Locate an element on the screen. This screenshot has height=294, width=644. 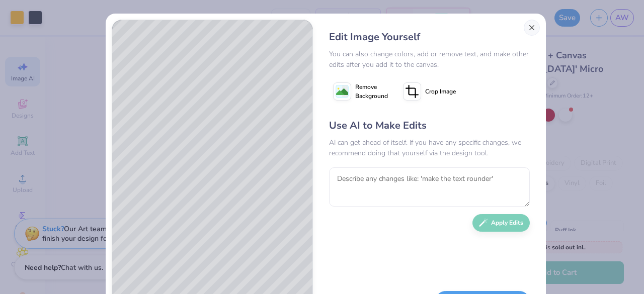
div: You can also change colors, add or remove text, and make other edits after you add it to the canvas. is located at coordinates (430, 60).